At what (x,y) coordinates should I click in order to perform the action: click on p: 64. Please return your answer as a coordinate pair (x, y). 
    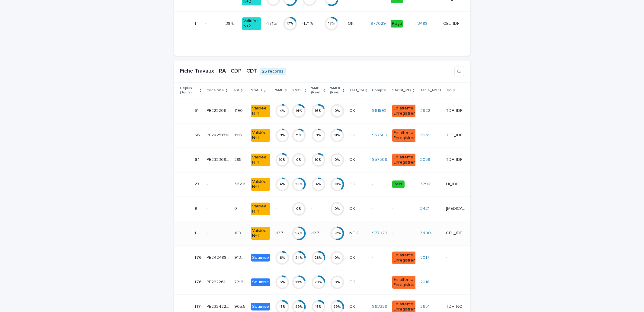
    Looking at the image, I should click on (198, 159).